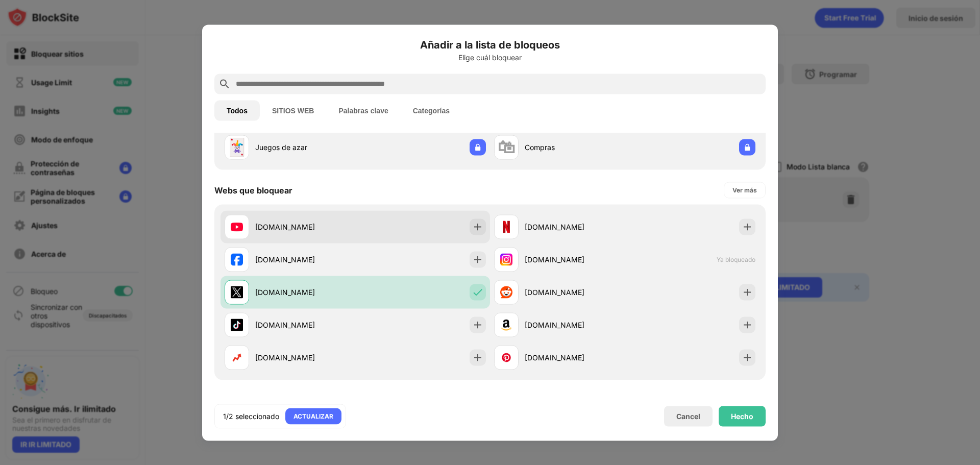  What do you see at coordinates (490, 44) in the screenshot?
I see `h6: Añadir a la lista de bloqueos` at bounding box center [490, 44].